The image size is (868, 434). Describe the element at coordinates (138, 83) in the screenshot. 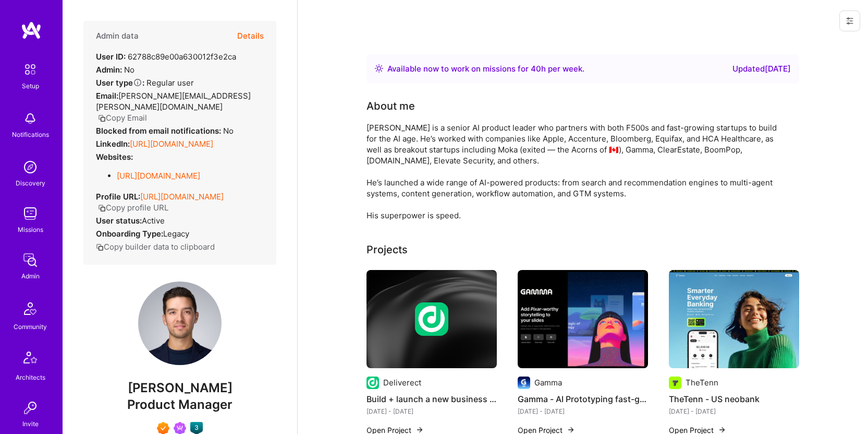

I see `i: Help` at that location.